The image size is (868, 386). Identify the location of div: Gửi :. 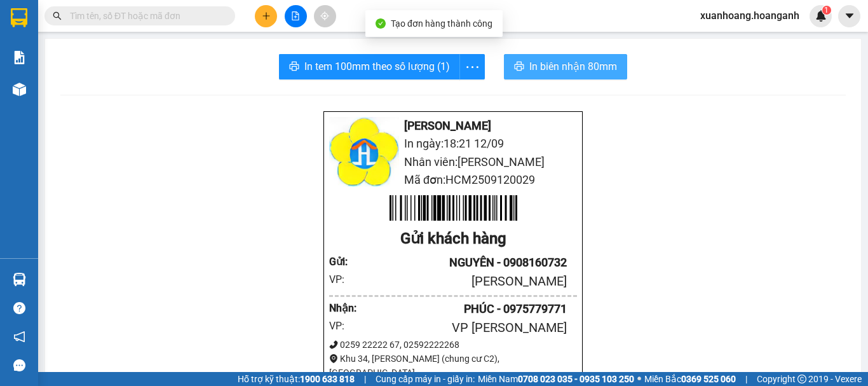
(344, 261).